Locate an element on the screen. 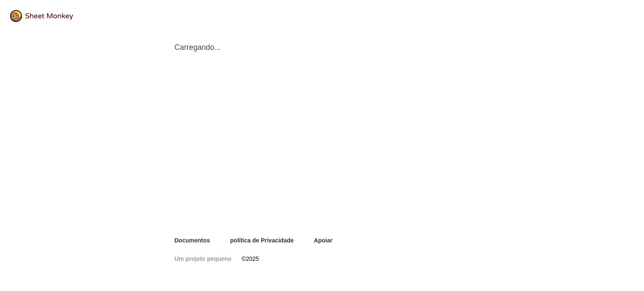 This screenshot has width=644, height=291. font: política de Privacidade is located at coordinates (262, 240).